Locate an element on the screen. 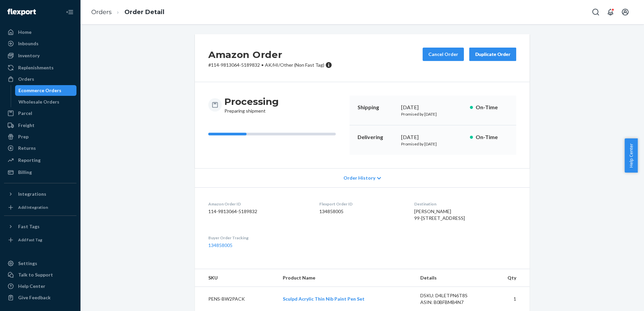 This screenshot has height=311, width=644. button: Open notifications is located at coordinates (611, 12).